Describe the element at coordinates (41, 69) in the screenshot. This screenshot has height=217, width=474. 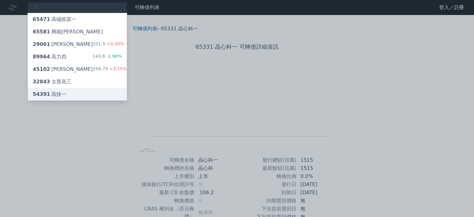
I see `span: 45102` at that location.